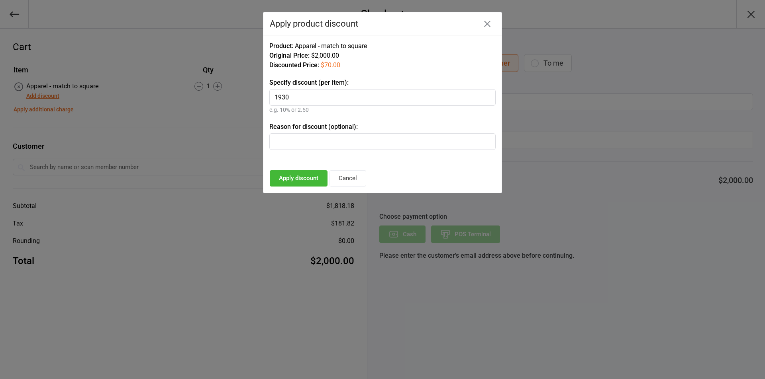 This screenshot has width=765, height=379. Describe the element at coordinates (294, 65) in the screenshot. I see `span: Discounted Price:` at that location.